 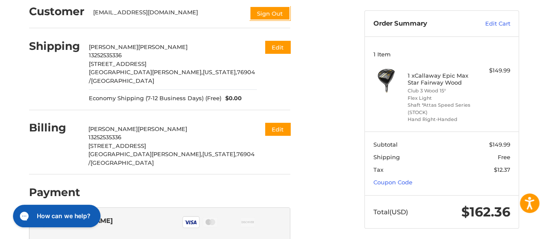 What do you see at coordinates (232, 98) in the screenshot?
I see `span: $0.00` at bounding box center [232, 98].